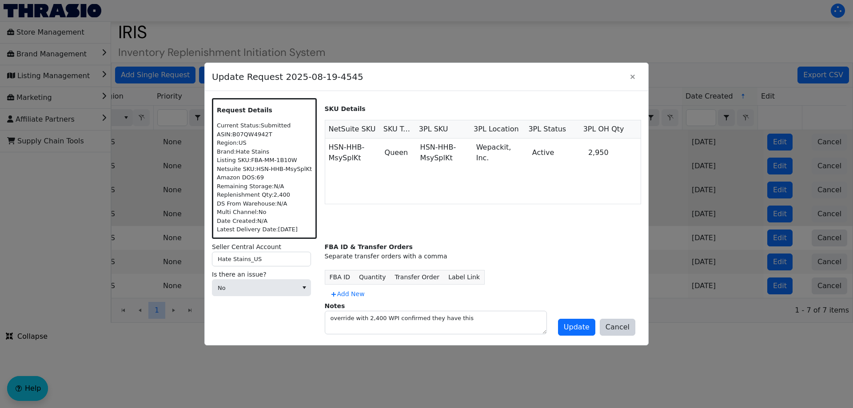 This screenshot has width=853, height=408. What do you see at coordinates (265, 247) in the screenshot?
I see `label: Seller Central Account` at bounding box center [265, 247].